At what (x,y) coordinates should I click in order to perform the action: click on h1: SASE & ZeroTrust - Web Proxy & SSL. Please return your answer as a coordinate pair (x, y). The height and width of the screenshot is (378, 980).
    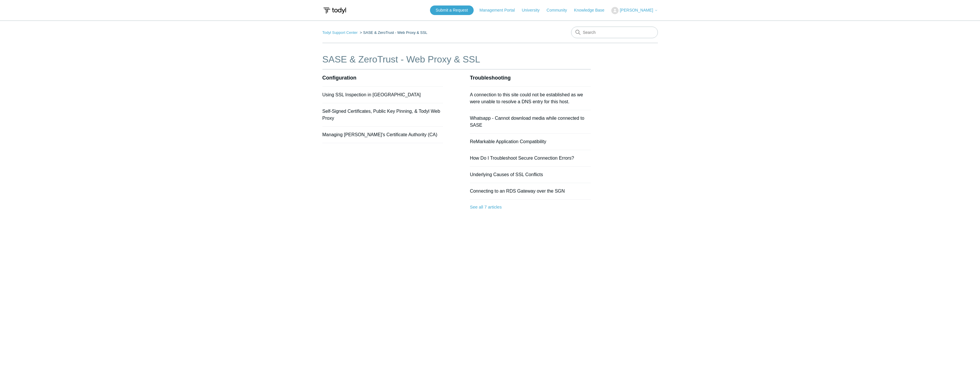
    Looking at the image, I should click on (457, 60).